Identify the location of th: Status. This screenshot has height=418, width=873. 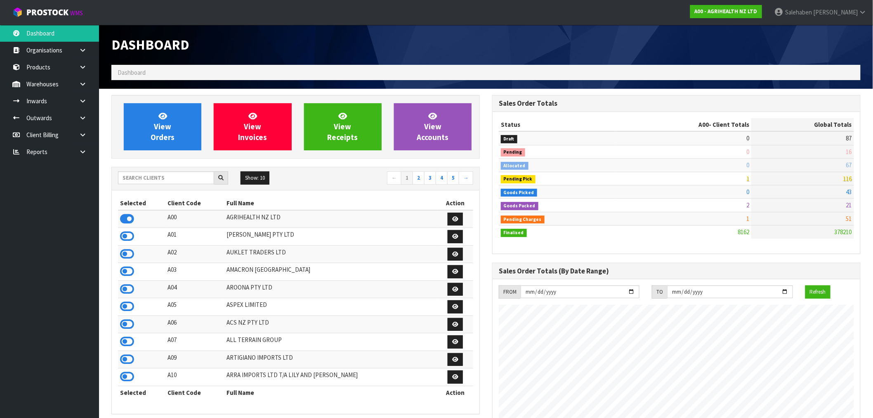
(558, 125).